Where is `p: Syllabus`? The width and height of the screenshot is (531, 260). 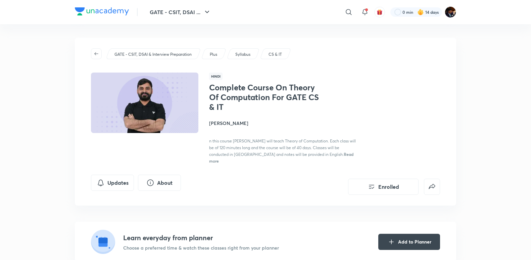 p: Syllabus is located at coordinates (243, 54).